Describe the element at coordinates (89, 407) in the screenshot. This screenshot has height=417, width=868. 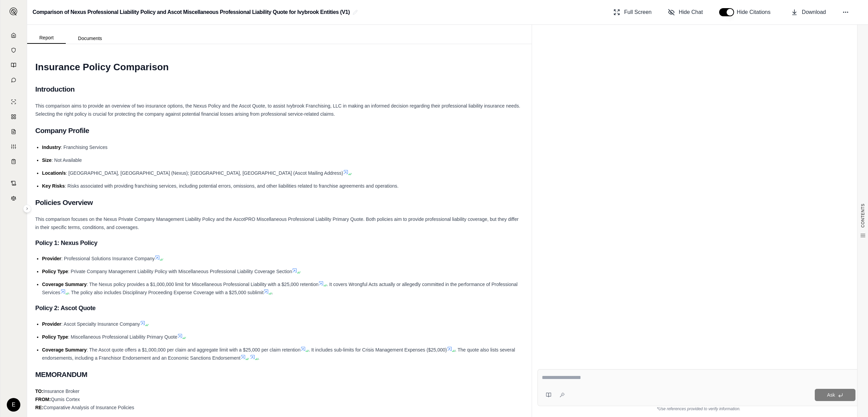
I see `span: Comparative Analysis of Insurance Policies` at that location.